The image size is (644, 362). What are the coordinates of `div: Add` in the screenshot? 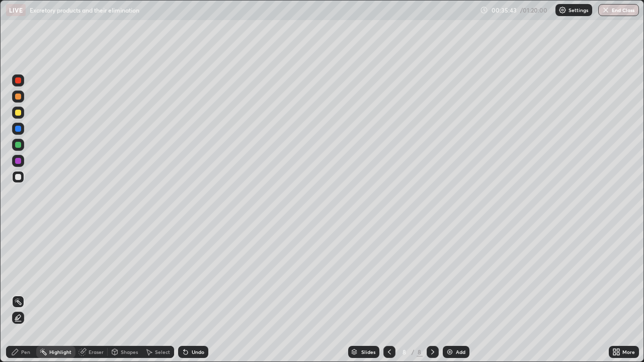 It's located at (460, 352).